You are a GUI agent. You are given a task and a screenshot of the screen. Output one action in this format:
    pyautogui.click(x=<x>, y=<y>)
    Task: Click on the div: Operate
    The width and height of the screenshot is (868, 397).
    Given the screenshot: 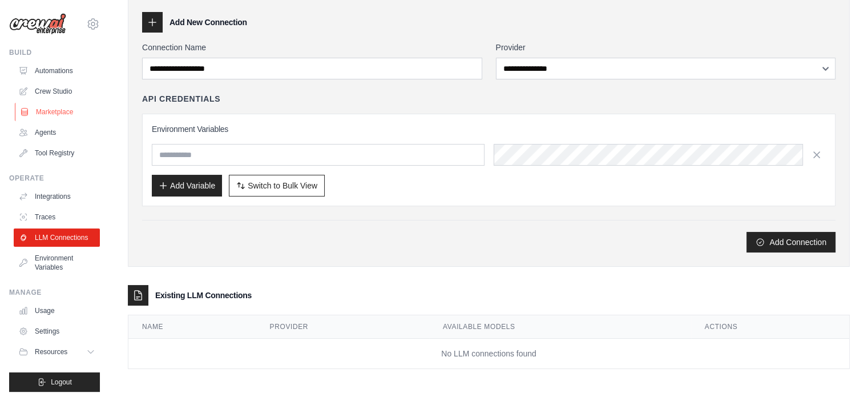 What is the action you would take?
    pyautogui.click(x=54, y=178)
    